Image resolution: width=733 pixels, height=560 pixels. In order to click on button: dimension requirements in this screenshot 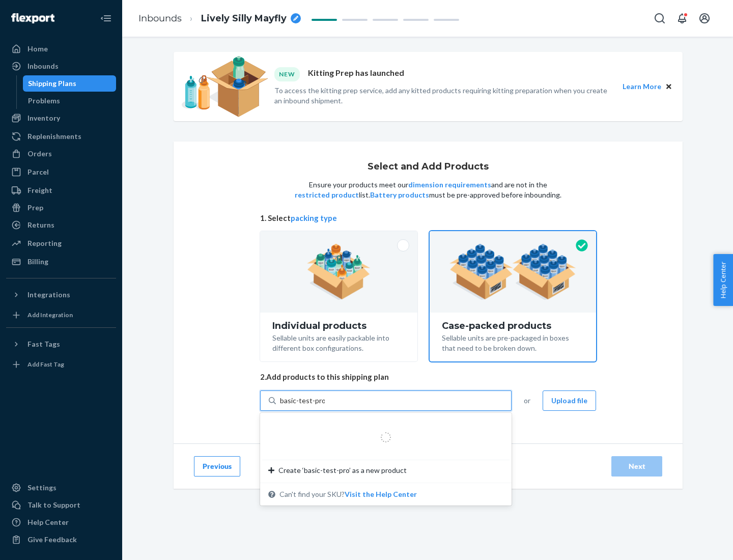, I will do `click(449, 185)`.